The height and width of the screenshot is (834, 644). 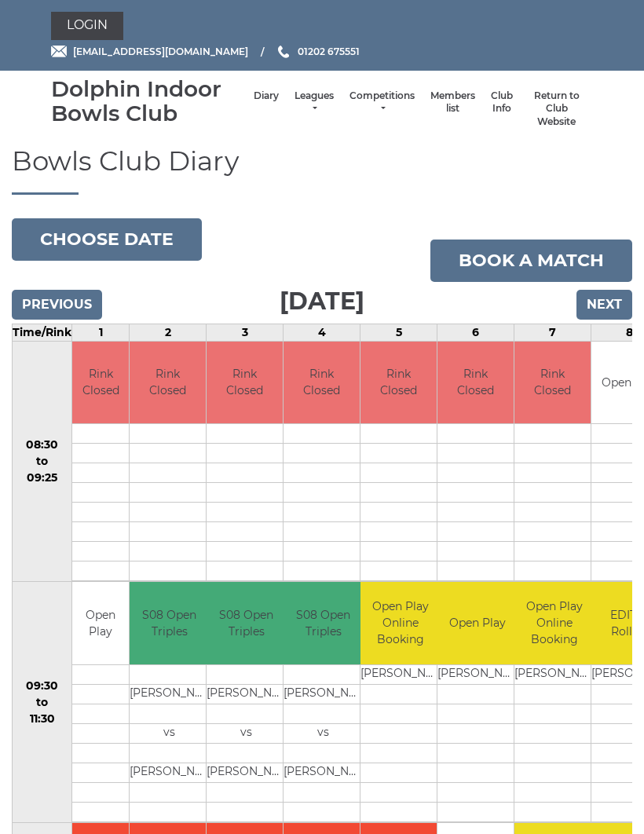 I want to click on a: Diary, so click(x=266, y=96).